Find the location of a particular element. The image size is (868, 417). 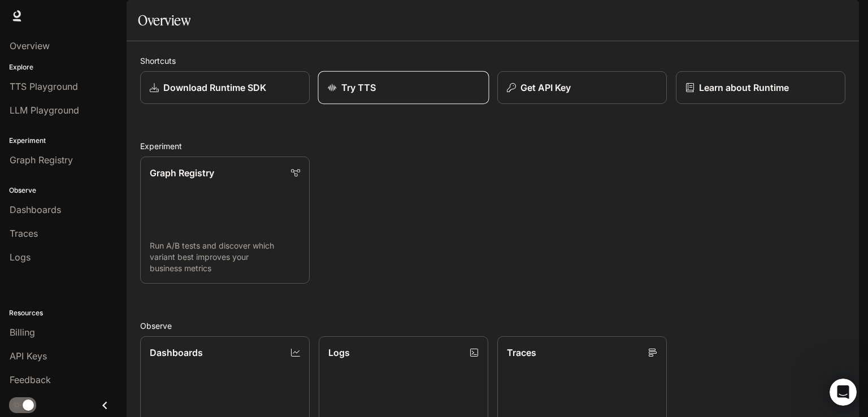

p: Logs is located at coordinates (339, 352).